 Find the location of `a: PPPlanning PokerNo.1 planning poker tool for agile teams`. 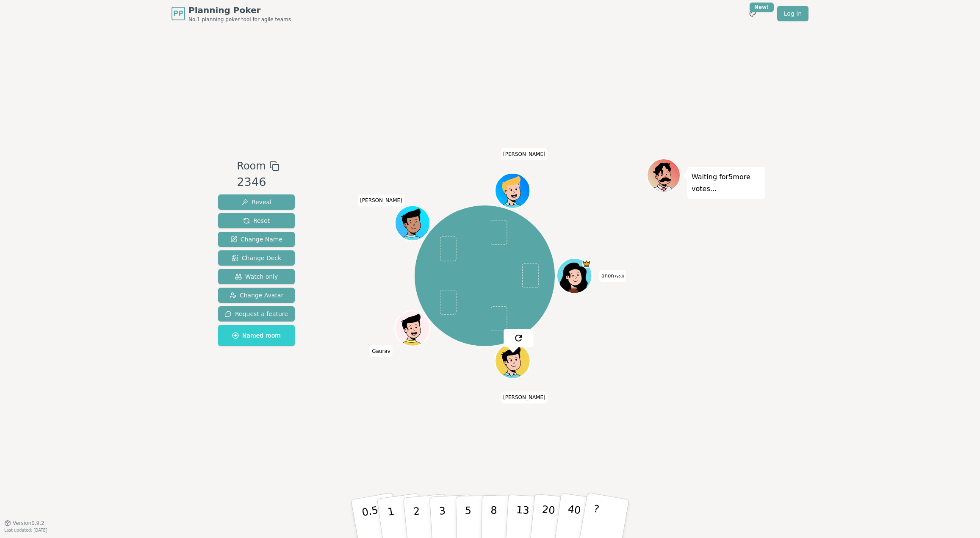

a: PPPlanning PokerNo.1 planning poker tool for agile teams is located at coordinates (231, 13).